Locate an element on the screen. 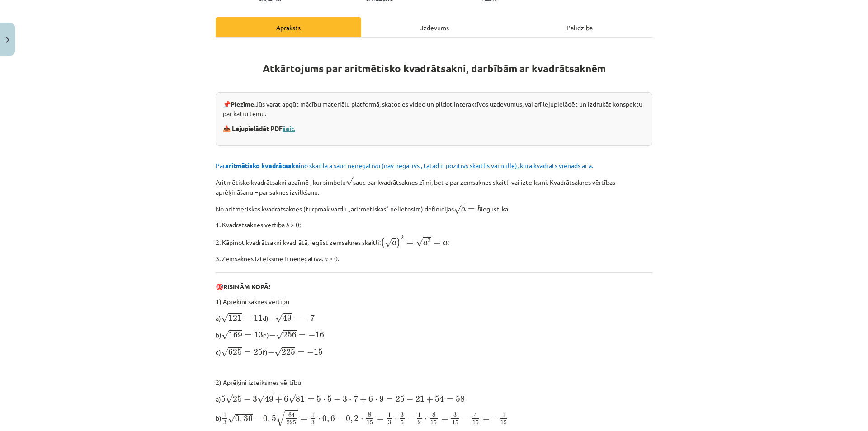 Image resolution: width=868 pixels, height=431 pixels. span: 21 is located at coordinates (420, 399).